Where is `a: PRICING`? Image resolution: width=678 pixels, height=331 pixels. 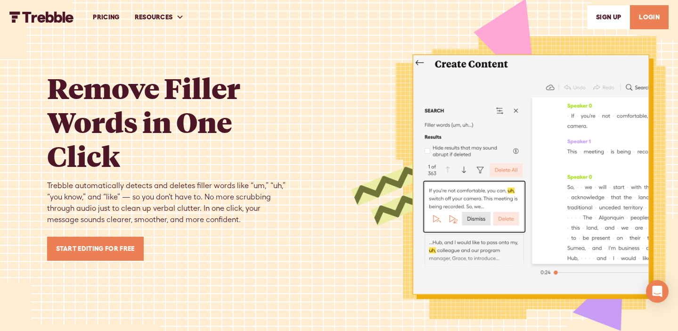 a: PRICING is located at coordinates (106, 17).